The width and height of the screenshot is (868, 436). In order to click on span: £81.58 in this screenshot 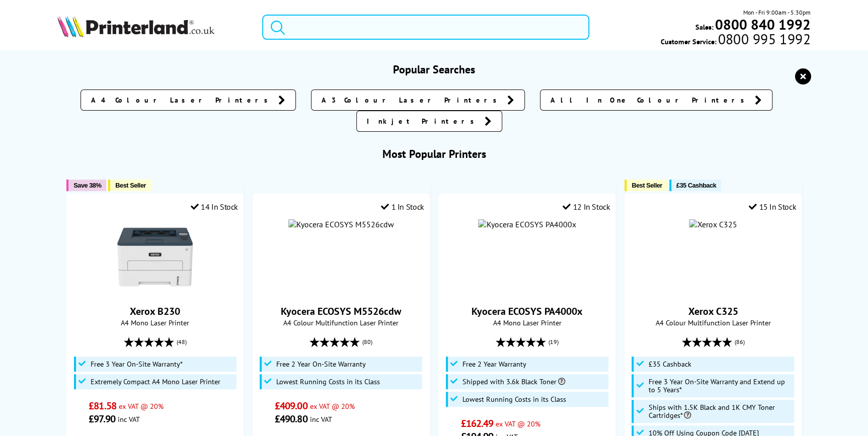, I will do `click(102, 406)`.